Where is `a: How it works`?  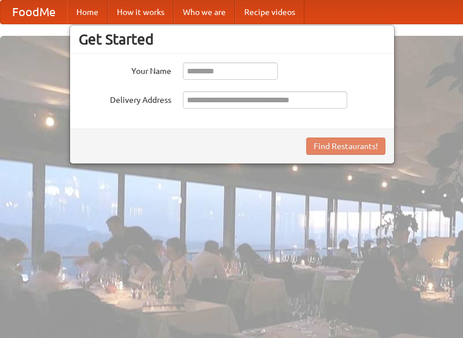 a: How it works is located at coordinates (141, 12).